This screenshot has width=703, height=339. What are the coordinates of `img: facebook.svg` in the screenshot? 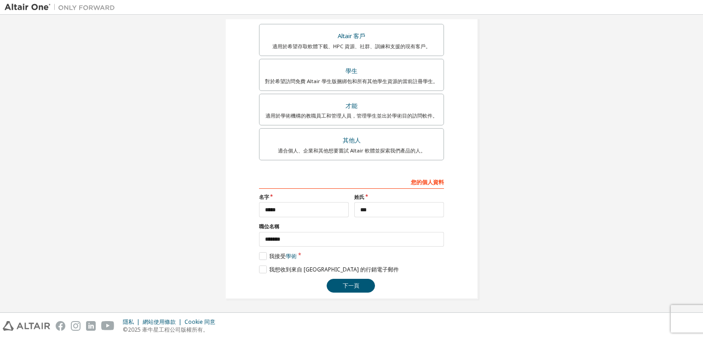 It's located at (60, 326).